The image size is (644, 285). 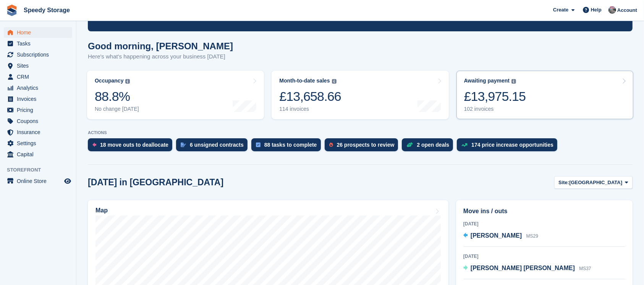 What do you see at coordinates (12, 10) in the screenshot?
I see `img: stora-icon-8386f47178a22dfd0bd8f6a31ec36ba5ce8667c1dd55bd0f319d3a0aa187defe.svg` at bounding box center [12, 10].